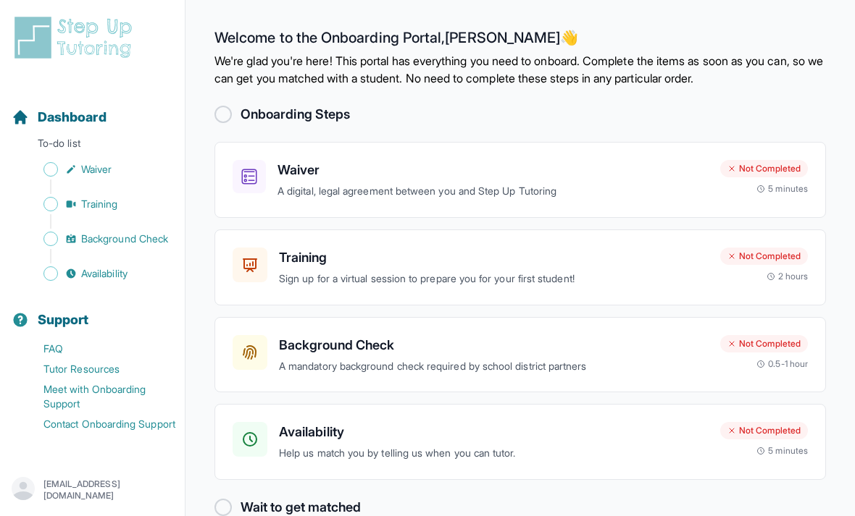  Describe the element at coordinates (520, 70) in the screenshot. I see `p: We're glad you're here! This portal has everything you need to onboard. Complete the items as soo...` at that location.